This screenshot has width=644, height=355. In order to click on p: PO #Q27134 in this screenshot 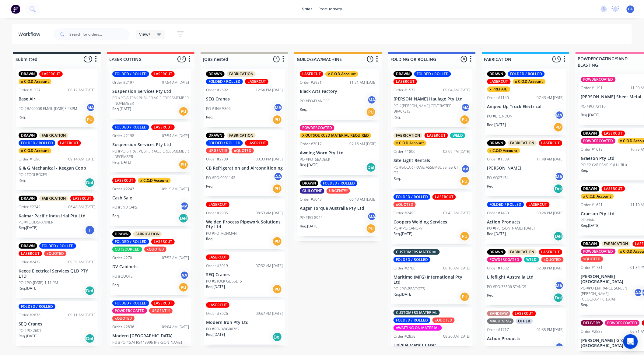, I will do `click(498, 178)`.